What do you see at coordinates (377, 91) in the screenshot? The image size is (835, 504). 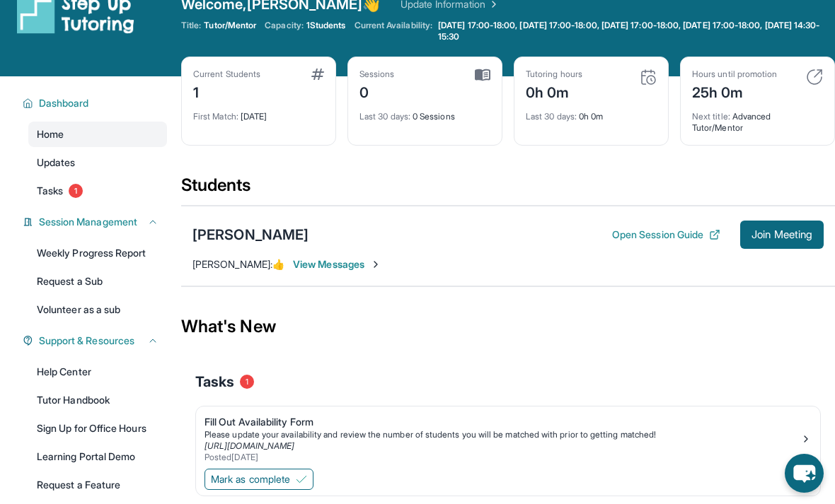 I see `div: 0` at bounding box center [377, 91].